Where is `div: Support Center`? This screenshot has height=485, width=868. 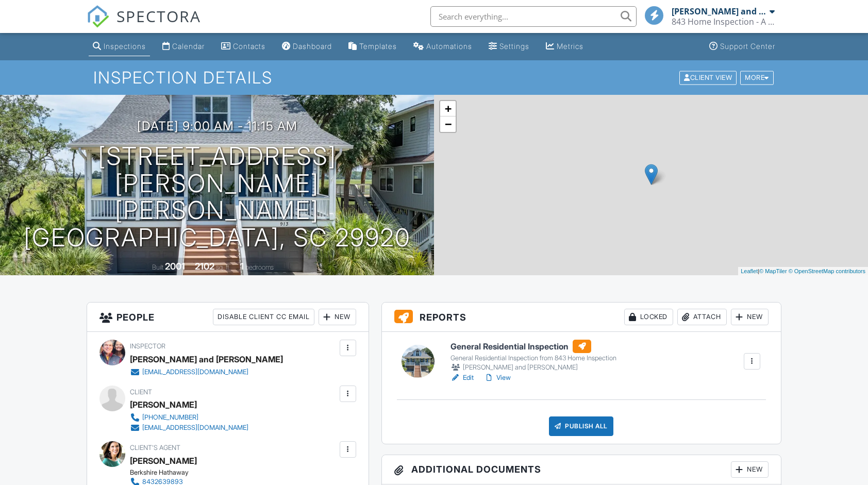
div: Support Center is located at coordinates (747, 46).